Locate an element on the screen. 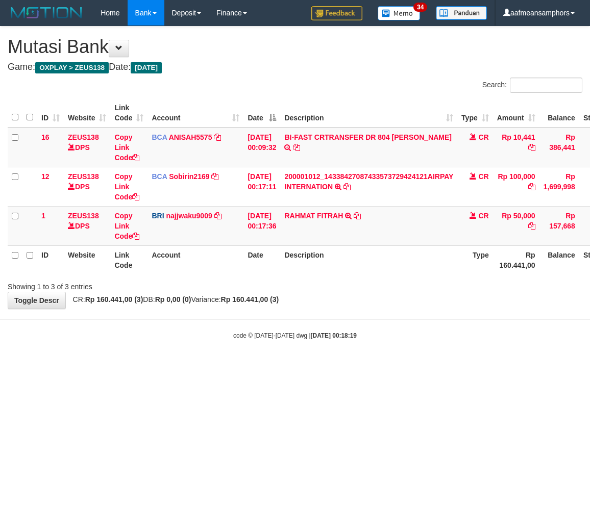 This screenshot has height=507, width=590. a: Copy RAHMAT FITRAH to clipboard is located at coordinates (357, 216).